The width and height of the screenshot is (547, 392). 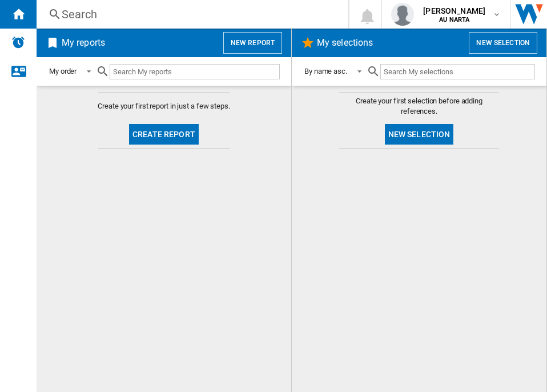 What do you see at coordinates (163, 106) in the screenshot?
I see `span: Create your first report in just a few steps.` at bounding box center [163, 106].